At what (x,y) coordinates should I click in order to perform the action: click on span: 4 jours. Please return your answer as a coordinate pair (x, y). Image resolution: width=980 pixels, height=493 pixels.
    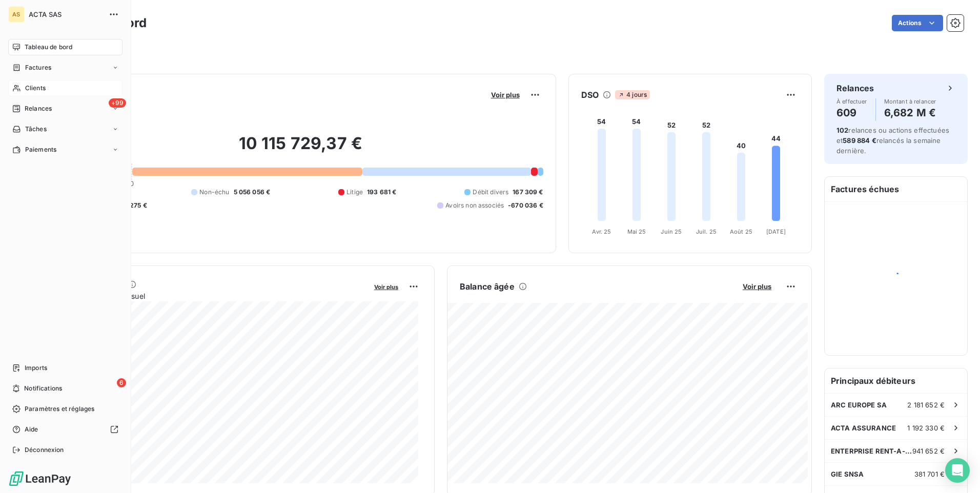
    Looking at the image, I should click on (633, 95).